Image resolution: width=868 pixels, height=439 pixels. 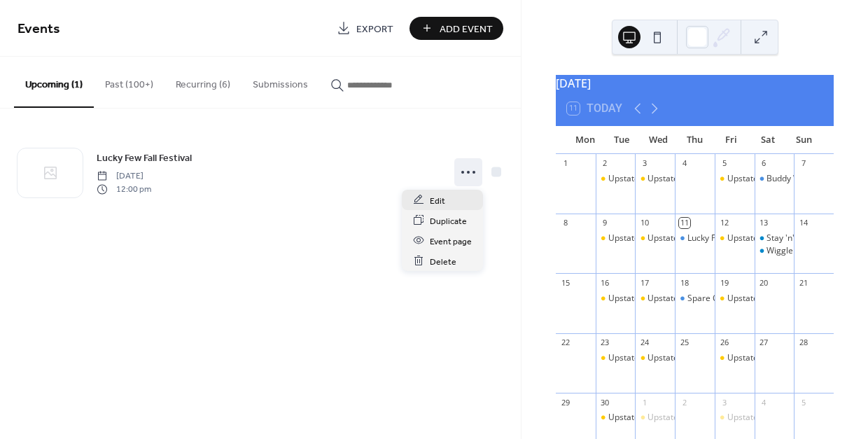 What do you see at coordinates (724, 283) in the screenshot?
I see `div: 19` at bounding box center [724, 283].